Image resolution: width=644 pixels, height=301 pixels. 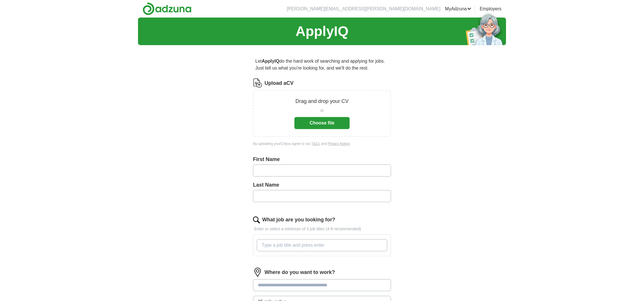 I want to click on p: Enter or select a minimum of 3 job titles (4-8 recommended), so click(x=322, y=229).